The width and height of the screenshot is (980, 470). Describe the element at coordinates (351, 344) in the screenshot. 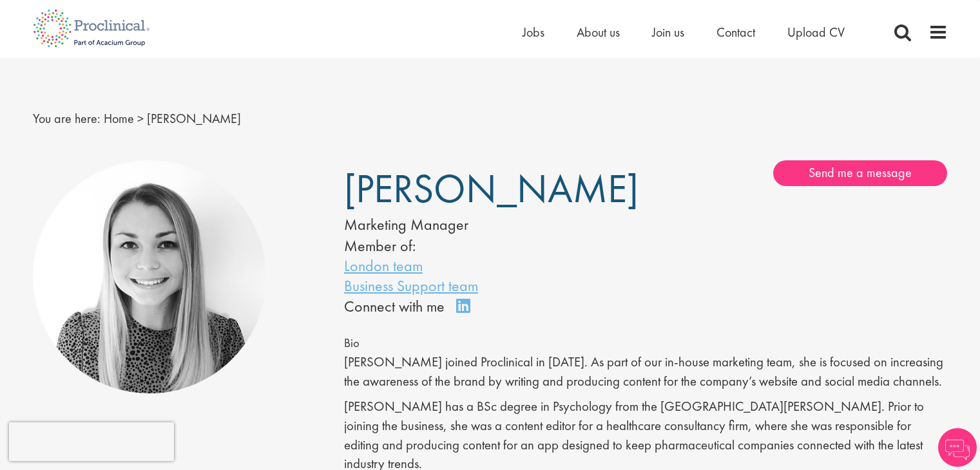

I see `span: Bio` at that location.